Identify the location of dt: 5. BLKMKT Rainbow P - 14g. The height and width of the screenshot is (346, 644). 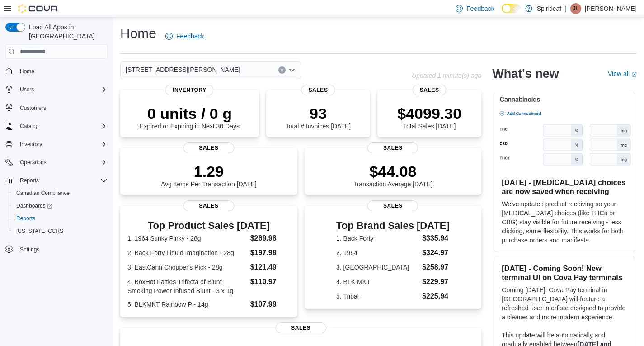
(187, 305).